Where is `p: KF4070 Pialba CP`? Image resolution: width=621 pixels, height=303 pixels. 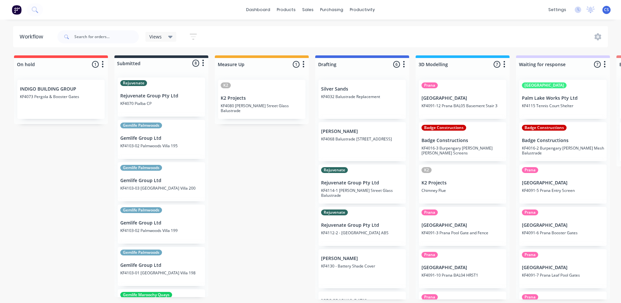
p: KF4070 Pialba CP is located at coordinates (161, 103).